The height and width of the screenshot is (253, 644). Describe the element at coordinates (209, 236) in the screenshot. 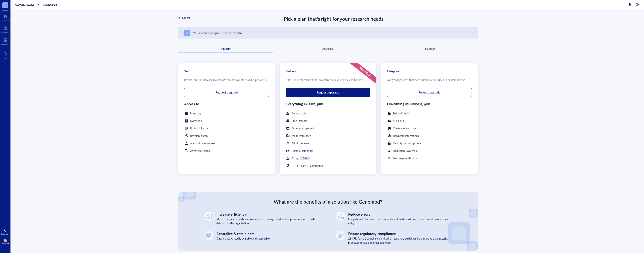

I see `img: Centralize & retain data` at that location.